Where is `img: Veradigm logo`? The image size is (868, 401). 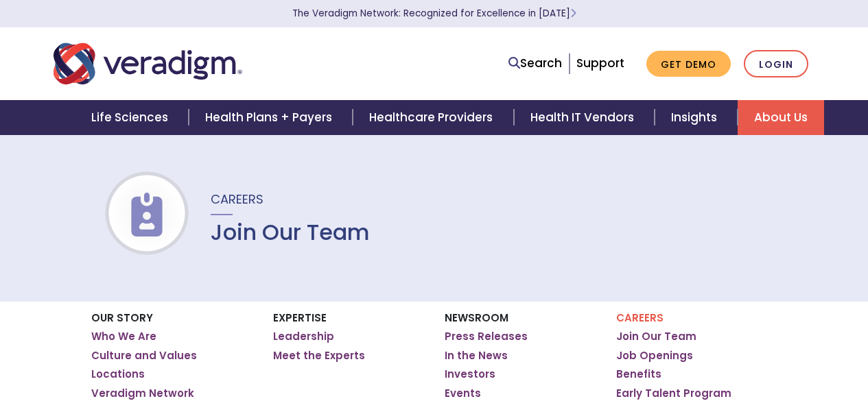
img: Veradigm logo is located at coordinates (148, 64).